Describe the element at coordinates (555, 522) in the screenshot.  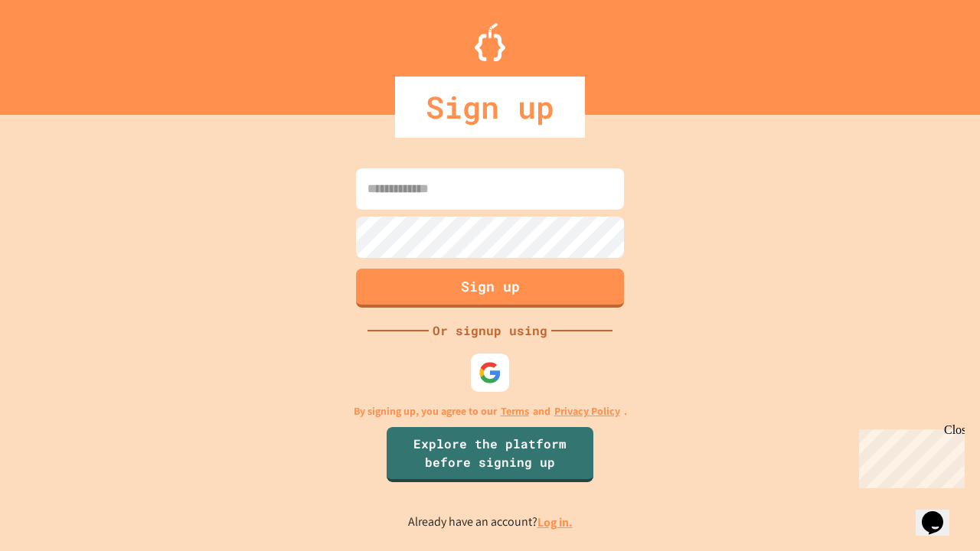
I see `a: Log in.` at that location.